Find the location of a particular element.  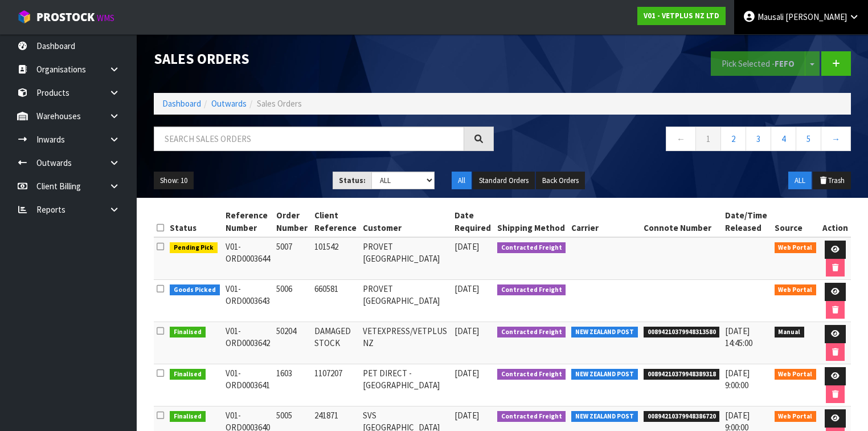

td: V01-ORD0003643 is located at coordinates (248, 301).